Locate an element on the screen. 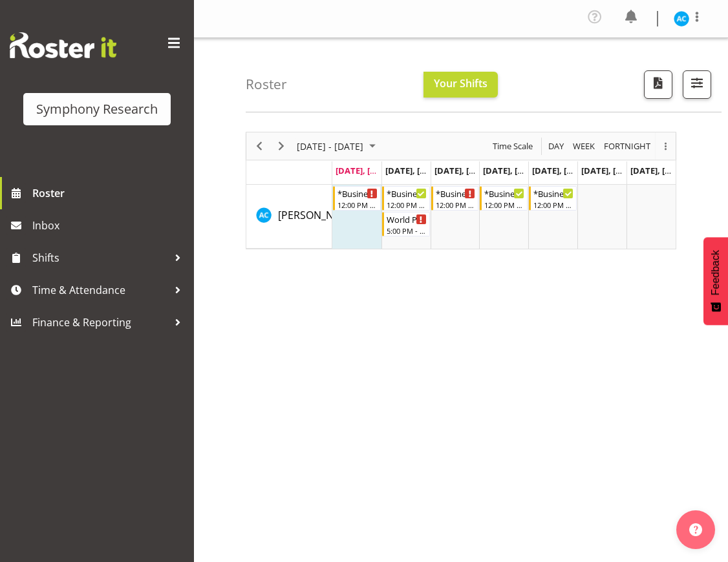  button: September 08 - 14, 2025 is located at coordinates (338, 146).